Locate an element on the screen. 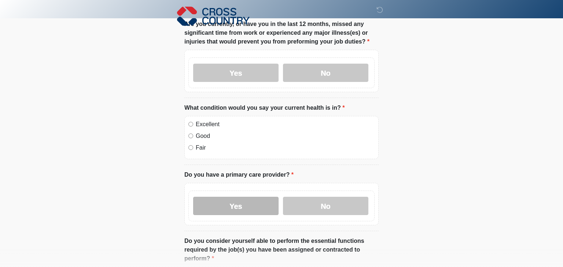 The image size is (563, 267). input: Fair is located at coordinates (190, 148).